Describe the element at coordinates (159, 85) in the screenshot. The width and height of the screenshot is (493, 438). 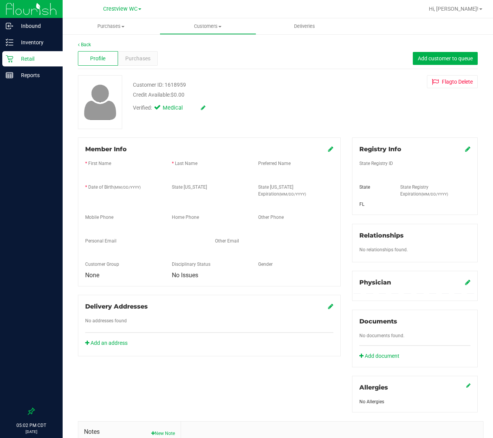
I see `div: Customer ID: 1618959` at that location.